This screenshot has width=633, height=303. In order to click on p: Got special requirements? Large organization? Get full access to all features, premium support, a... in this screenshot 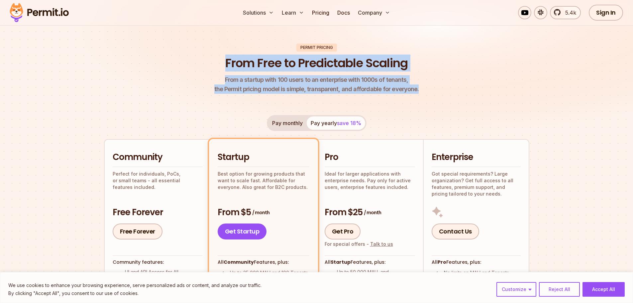, I will do `click(476, 184)`.